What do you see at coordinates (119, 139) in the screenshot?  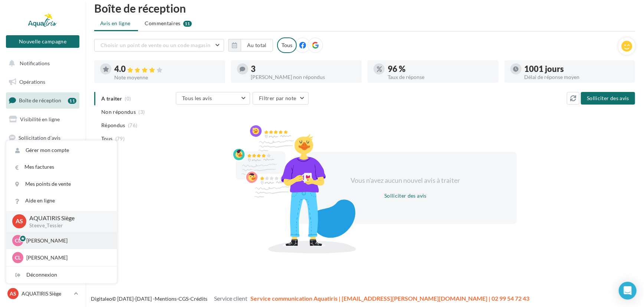 I see `span: (79)` at bounding box center [119, 139].